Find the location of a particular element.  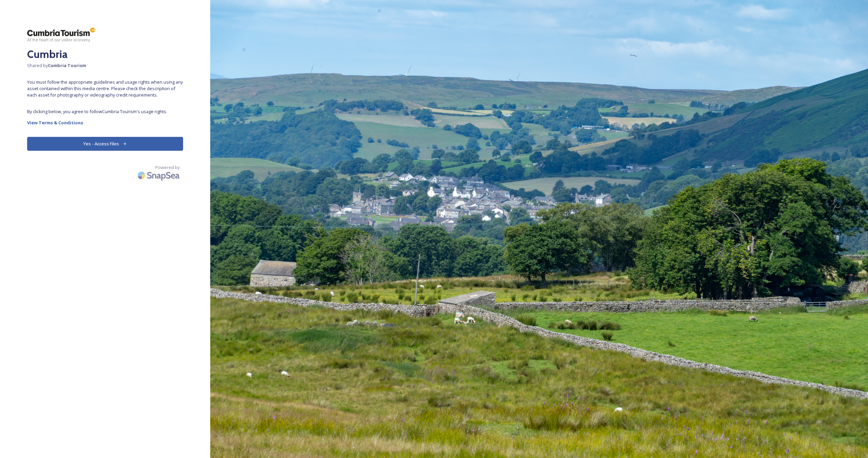

span: By clicking below, you agree to follow Cumbria Tourism 's usage rights. is located at coordinates (105, 111).